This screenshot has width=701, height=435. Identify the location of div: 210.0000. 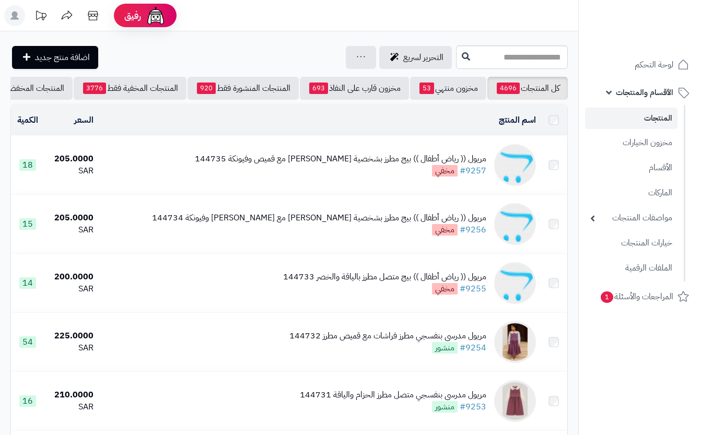
(70, 395).